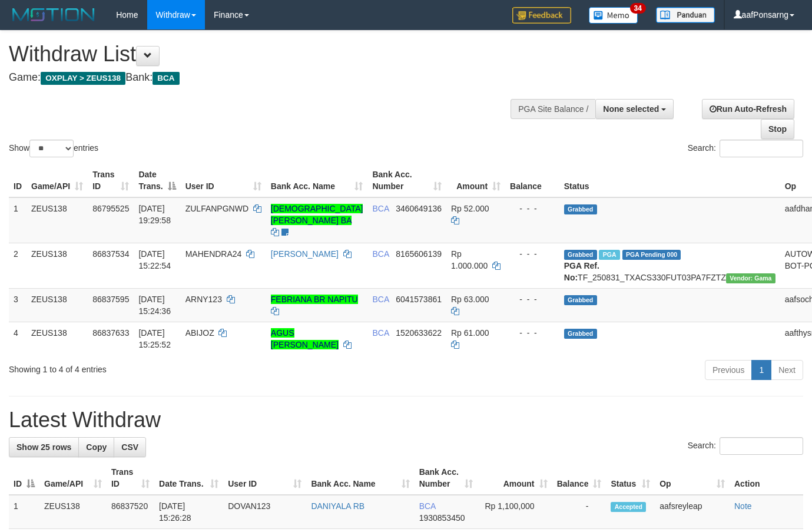 The height and width of the screenshot is (532, 812). Describe the element at coordinates (692, 512) in the screenshot. I see `td: aafsreyleap` at that location.